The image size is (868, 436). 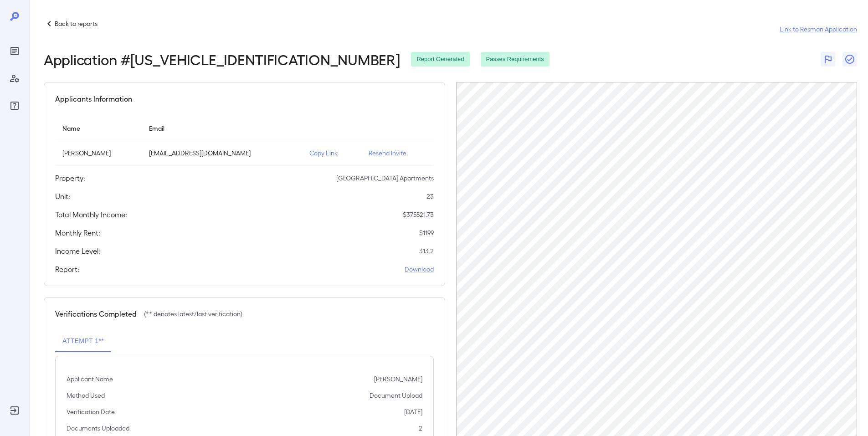 What do you see at coordinates (819, 29) in the screenshot?
I see `a: Link to Resman Application` at bounding box center [819, 29].